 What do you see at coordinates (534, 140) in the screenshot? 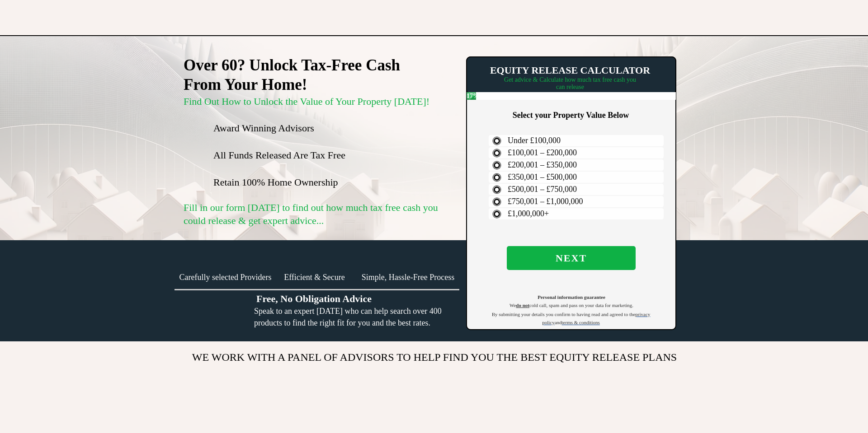
I see `span: Under £100,000` at bounding box center [534, 140].